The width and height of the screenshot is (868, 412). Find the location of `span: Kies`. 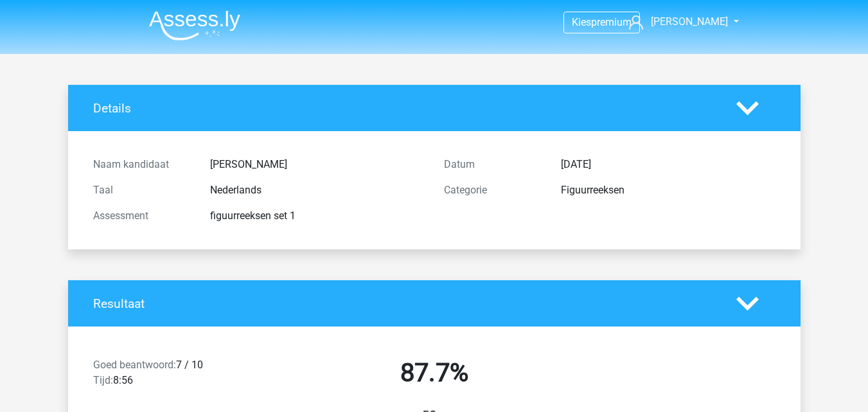

span: Kies is located at coordinates (581, 21).